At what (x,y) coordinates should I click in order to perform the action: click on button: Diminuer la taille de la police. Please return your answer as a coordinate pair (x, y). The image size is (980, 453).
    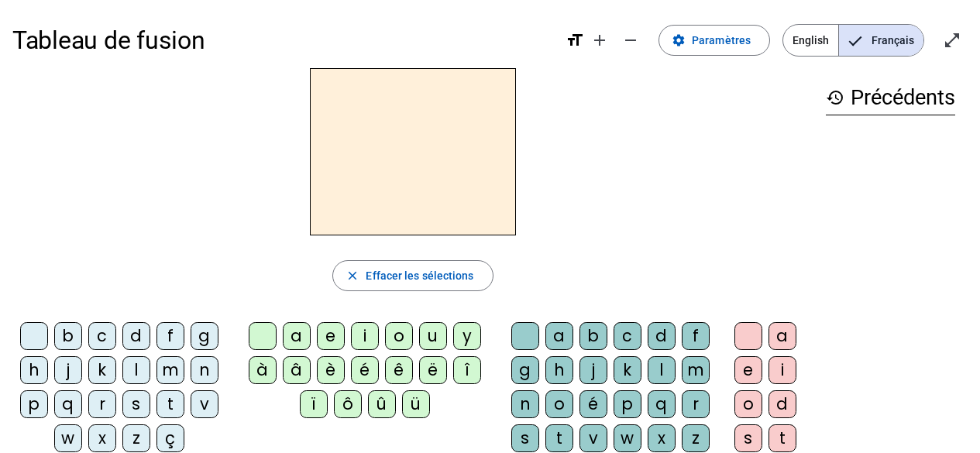
    Looking at the image, I should click on (631, 40).